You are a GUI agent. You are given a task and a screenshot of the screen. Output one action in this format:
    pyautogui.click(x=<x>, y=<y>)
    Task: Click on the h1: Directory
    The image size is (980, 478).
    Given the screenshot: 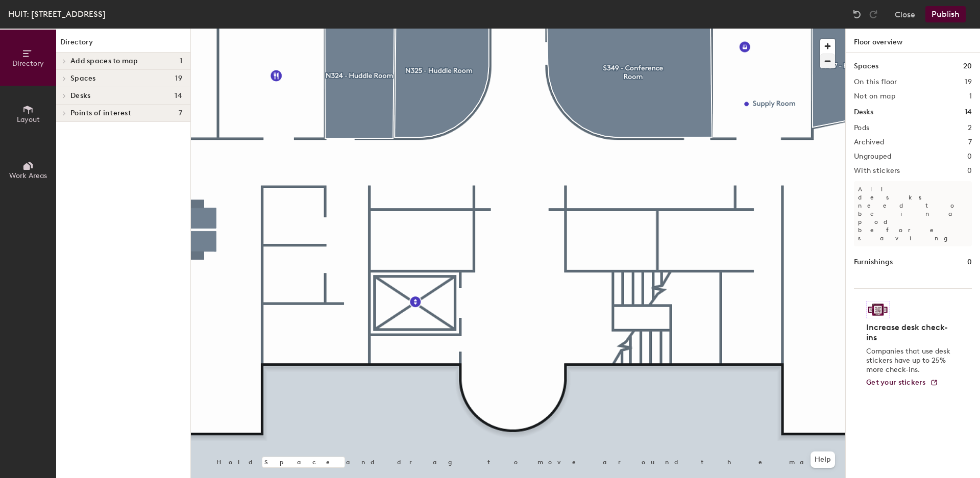 What is the action you would take?
    pyautogui.click(x=123, y=45)
    